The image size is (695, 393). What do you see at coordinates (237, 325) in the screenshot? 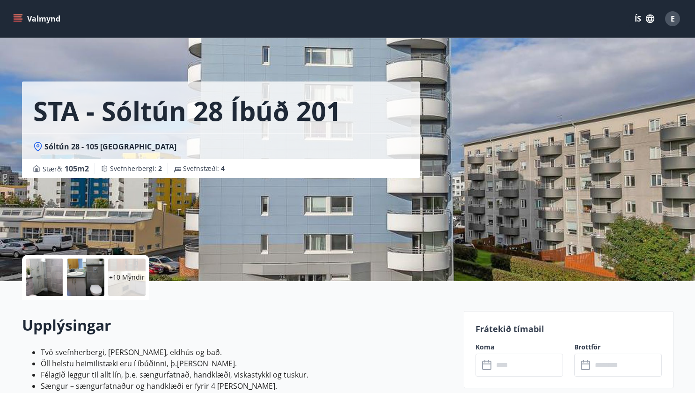
I see `h2: Upplýsingar` at bounding box center [237, 325].